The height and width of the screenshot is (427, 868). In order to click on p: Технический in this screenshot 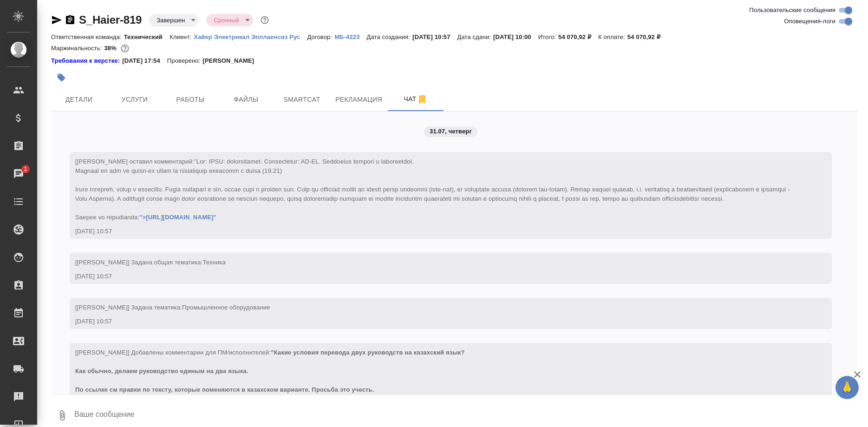, I will do `click(147, 37)`.